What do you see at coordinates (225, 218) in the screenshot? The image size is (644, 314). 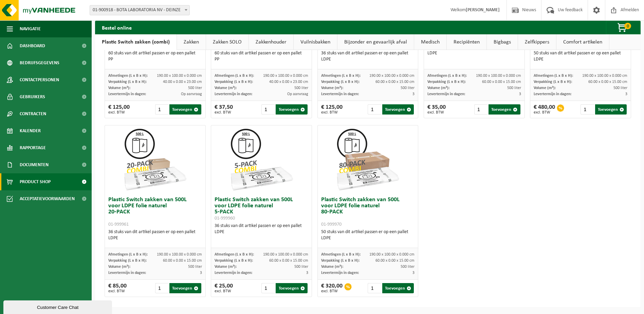 I see `span: 01-999960` at bounding box center [225, 218].